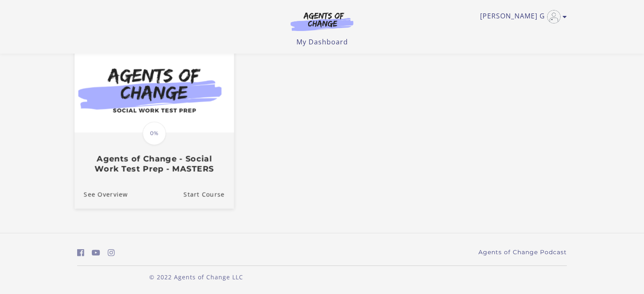  I want to click on i: https://www.youtube.com/c/AgentsofChangeTestPrepbyMeaganMitchell (Open in a new window), so click(96, 253).